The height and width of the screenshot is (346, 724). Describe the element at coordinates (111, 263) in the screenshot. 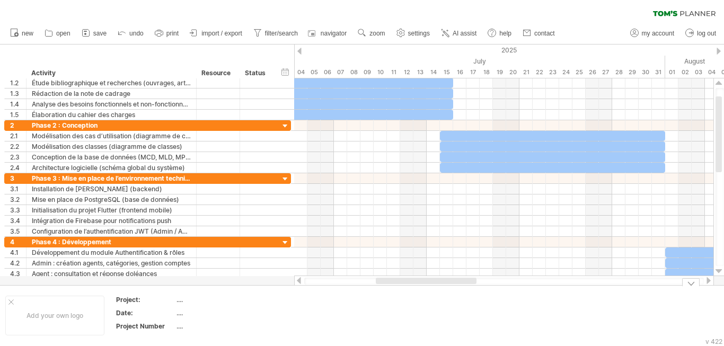

I see `div: Admin : création agents, catégories, gestion comptes` at that location.